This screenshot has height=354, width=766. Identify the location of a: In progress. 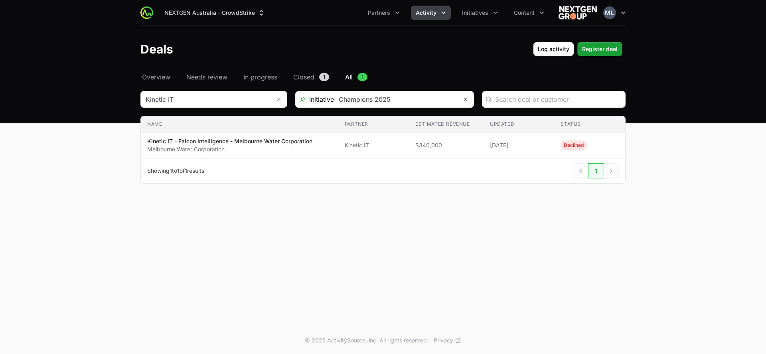
(260, 77).